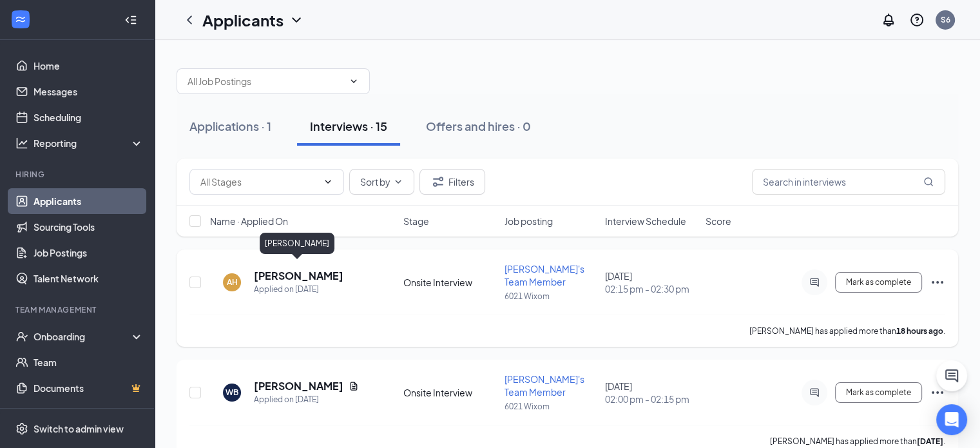 This screenshot has width=980, height=448. What do you see at coordinates (651, 289) in the screenshot?
I see `span: 02:15 pm - 02:30 pm` at bounding box center [651, 289].